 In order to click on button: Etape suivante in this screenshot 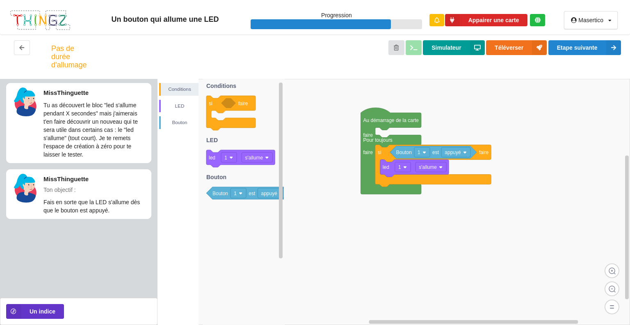, I will do `click(585, 48)`.